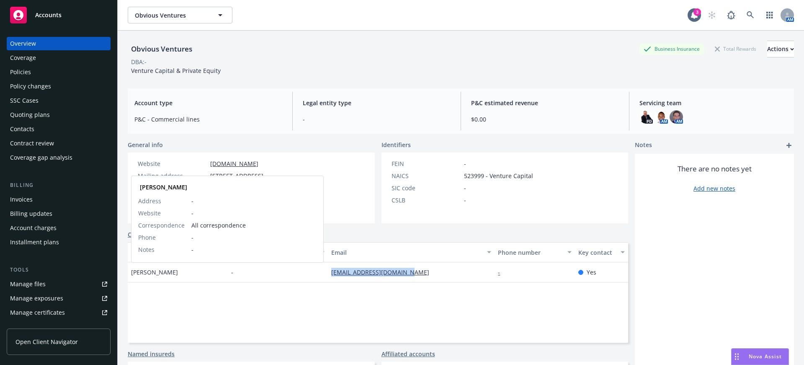  Describe the element at coordinates (59, 214) in the screenshot. I see `a: Billing updates` at that location.